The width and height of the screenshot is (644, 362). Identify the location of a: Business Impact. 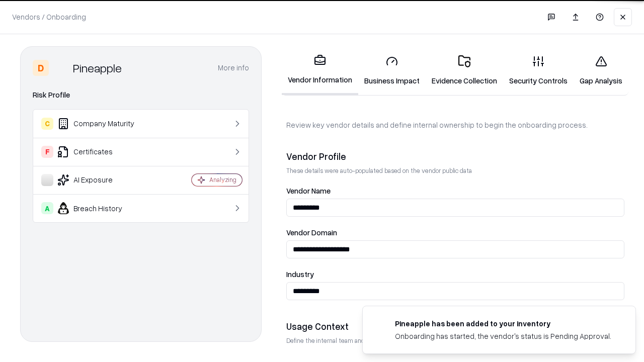
(392, 71).